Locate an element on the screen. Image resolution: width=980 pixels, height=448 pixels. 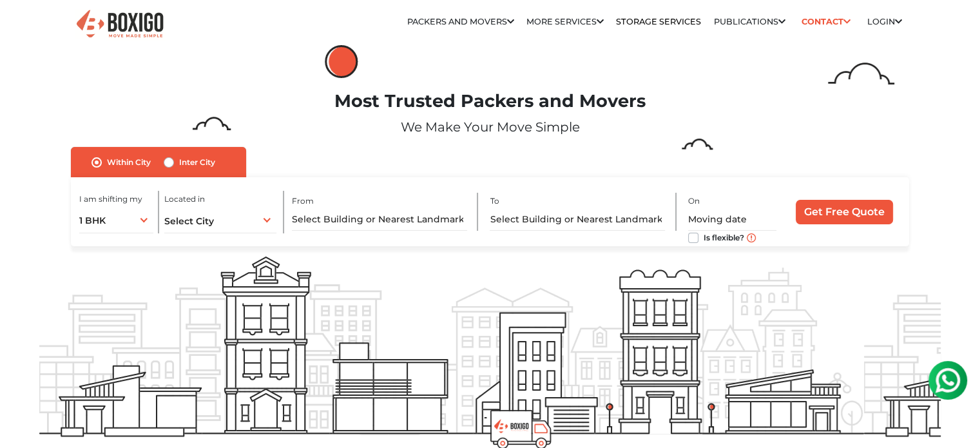
label: To is located at coordinates (494, 201).